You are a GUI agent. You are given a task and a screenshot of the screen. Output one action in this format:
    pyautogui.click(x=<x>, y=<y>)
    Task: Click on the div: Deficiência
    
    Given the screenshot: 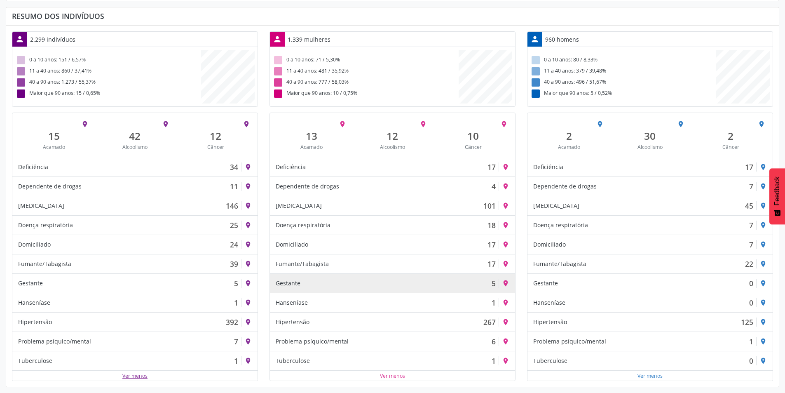 What is the action you would take?
    pyautogui.click(x=33, y=167)
    